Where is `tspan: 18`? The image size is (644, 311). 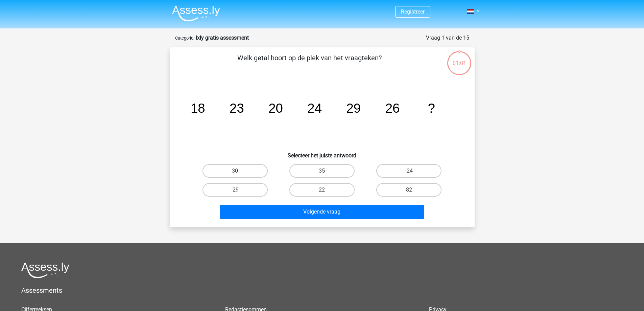
tspan: 18 is located at coordinates (197, 108).